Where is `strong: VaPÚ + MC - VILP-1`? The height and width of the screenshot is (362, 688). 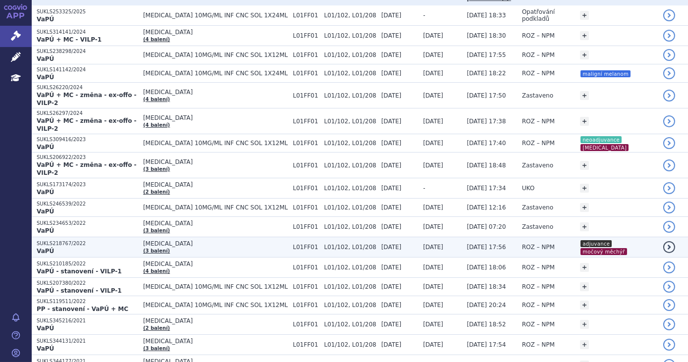
strong: VaPÚ + MC - VILP-1 is located at coordinates (69, 40).